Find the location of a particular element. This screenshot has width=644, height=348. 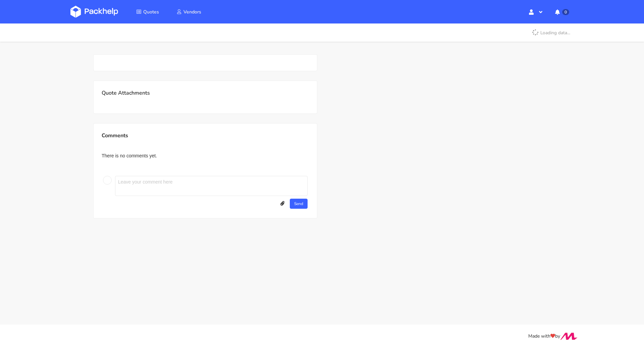

p: Loading data... is located at coordinates (551, 33).